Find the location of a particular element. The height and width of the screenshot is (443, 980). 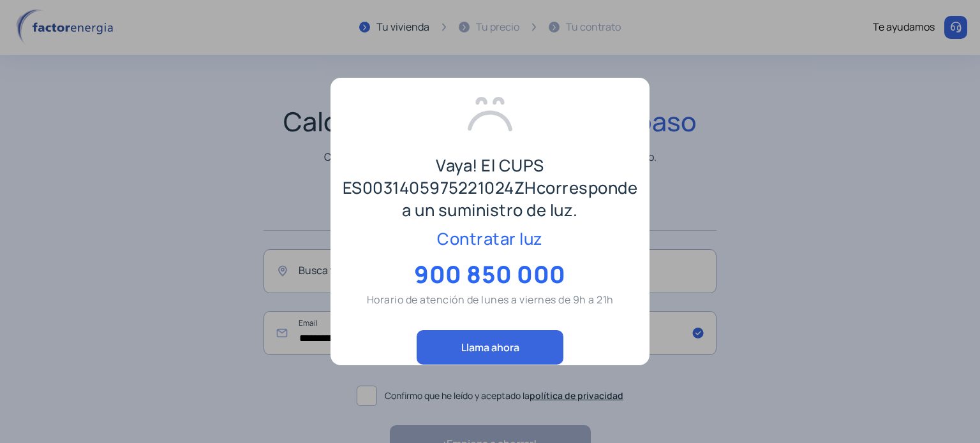

p: Vaya! El CUPS ES0031405975221024ZH is located at coordinates (490, 187).